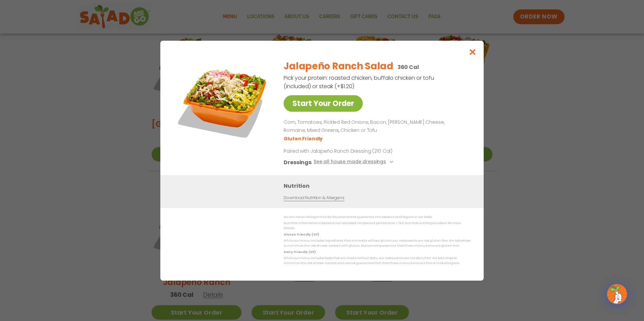  I want to click on button: Close modal, so click(472, 52).